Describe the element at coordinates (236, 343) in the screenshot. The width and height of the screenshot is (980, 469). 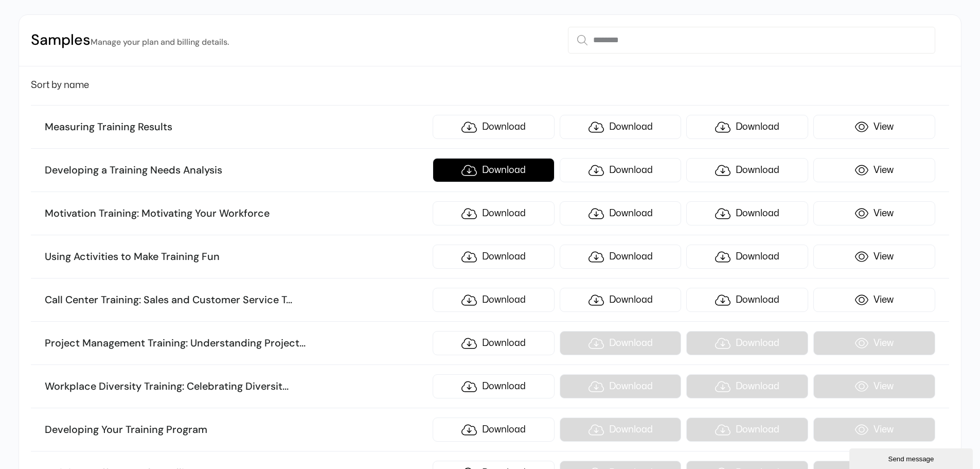
I see `h3: Project Management Training: Understanding Project` at that location.